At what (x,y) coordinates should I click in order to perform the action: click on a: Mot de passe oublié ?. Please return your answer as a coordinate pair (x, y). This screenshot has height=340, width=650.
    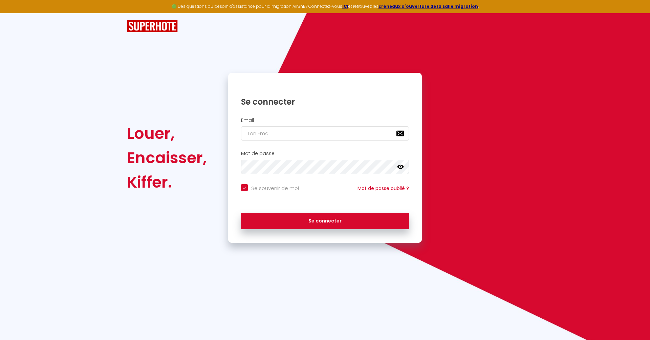
    Looking at the image, I should click on (383, 188).